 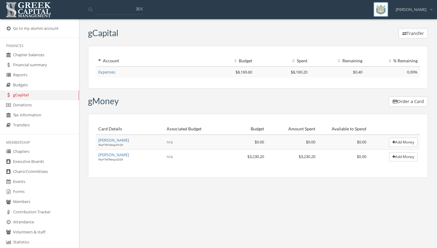 I want to click on div: Budget, so click(x=227, y=61).